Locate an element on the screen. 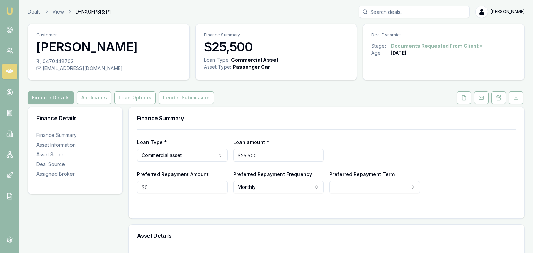 This screenshot has height=253, width=533. div: Deal Source is located at coordinates (75, 165).